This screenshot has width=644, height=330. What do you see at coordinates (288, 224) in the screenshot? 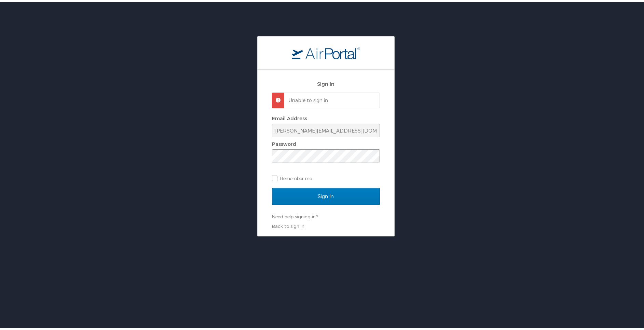
I see `a: Back to sign in` at bounding box center [288, 224].